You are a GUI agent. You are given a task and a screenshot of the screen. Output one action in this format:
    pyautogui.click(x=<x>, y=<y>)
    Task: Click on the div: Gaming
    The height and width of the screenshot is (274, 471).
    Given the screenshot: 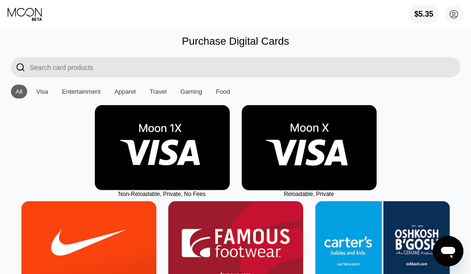 What is the action you would take?
    pyautogui.click(x=191, y=91)
    